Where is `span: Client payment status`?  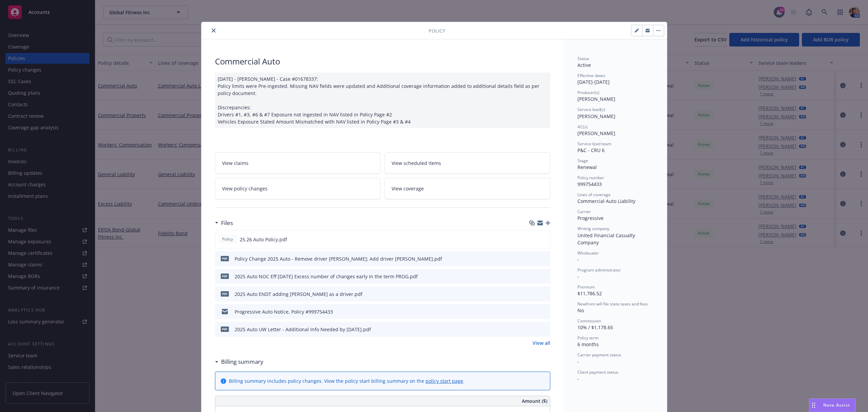
span: Client payment status is located at coordinates (598, 372).